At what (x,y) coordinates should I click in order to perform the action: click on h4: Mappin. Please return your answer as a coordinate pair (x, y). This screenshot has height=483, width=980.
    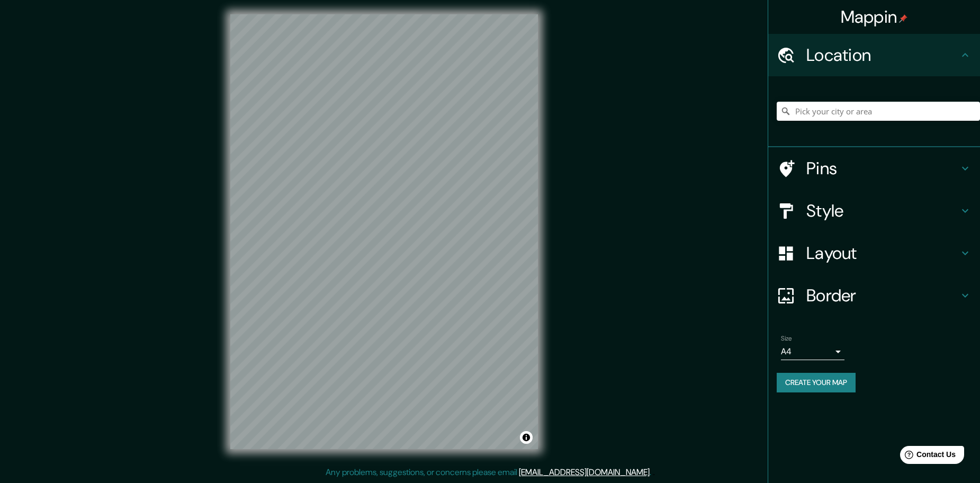
    Looking at the image, I should click on (874, 17).